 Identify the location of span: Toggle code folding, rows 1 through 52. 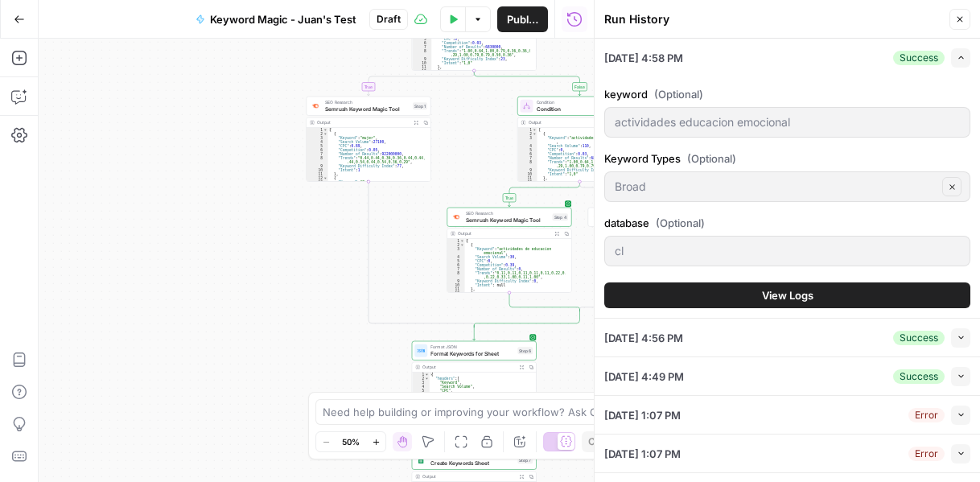
(463, 241).